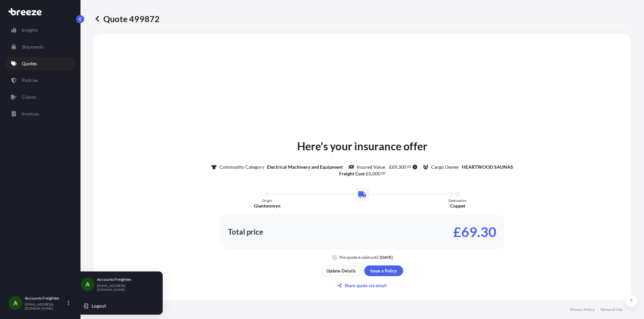  Describe the element at coordinates (126, 19) in the screenshot. I see `p: Quote 499872` at that location.